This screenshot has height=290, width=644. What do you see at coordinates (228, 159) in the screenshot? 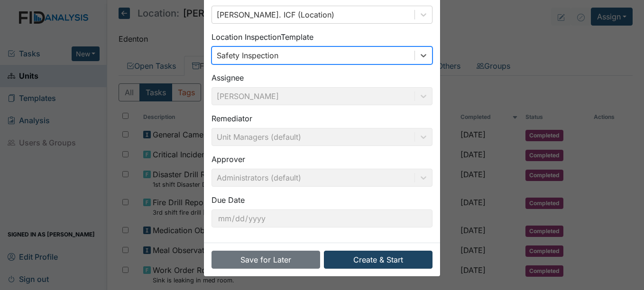
I see `label: Approver` at bounding box center [228, 159].